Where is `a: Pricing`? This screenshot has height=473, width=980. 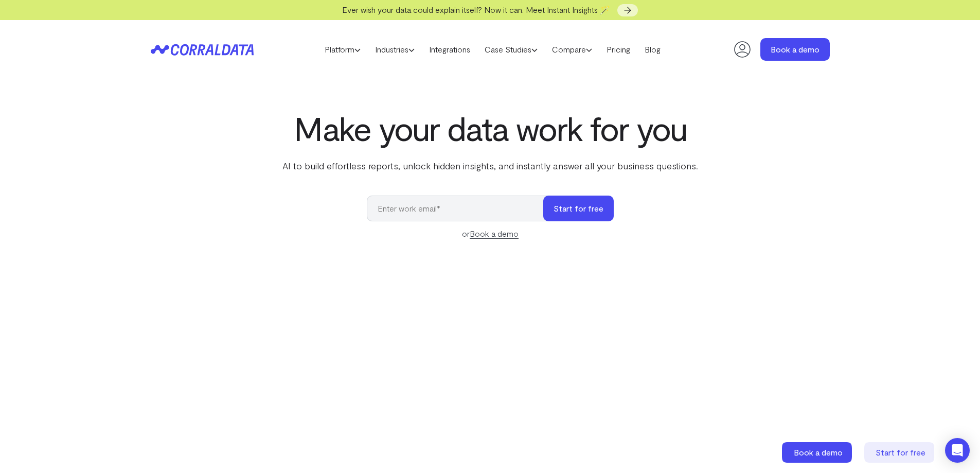
a: Pricing is located at coordinates (618, 49).